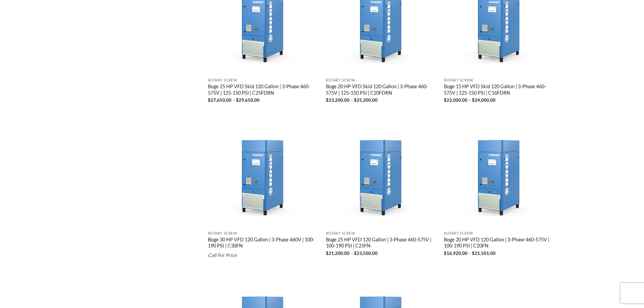 This screenshot has height=308, width=644. What do you see at coordinates (264, 90) in the screenshot?
I see `a: Boge 25 HP VFD Skid 120 Gallon | 3-Phase 460-575V | 125-150 PSI | C25FDRN` at bounding box center [264, 90].